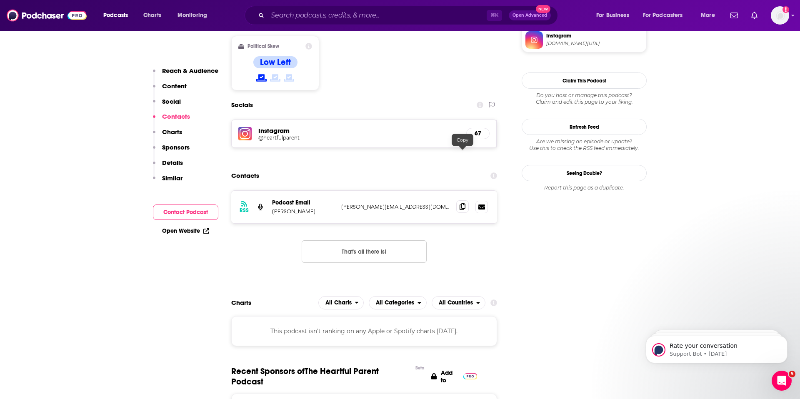  Describe the element at coordinates (185, 231) in the screenshot. I see `a: Open Website` at that location.